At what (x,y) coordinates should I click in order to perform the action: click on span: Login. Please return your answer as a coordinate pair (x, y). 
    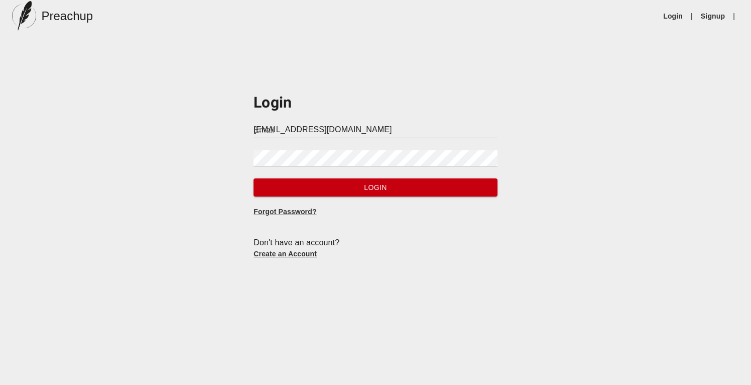
    Looking at the image, I should click on (375, 187).